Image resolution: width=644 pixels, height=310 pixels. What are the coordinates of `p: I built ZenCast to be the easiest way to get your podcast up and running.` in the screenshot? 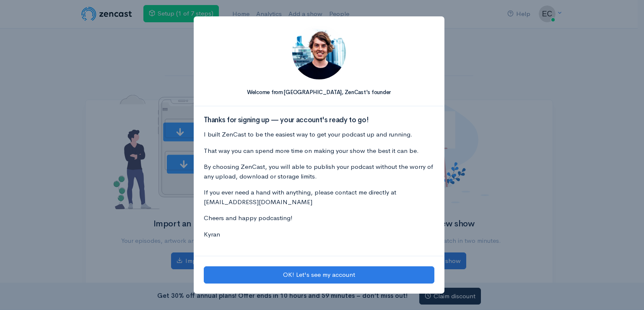 It's located at (319, 134).